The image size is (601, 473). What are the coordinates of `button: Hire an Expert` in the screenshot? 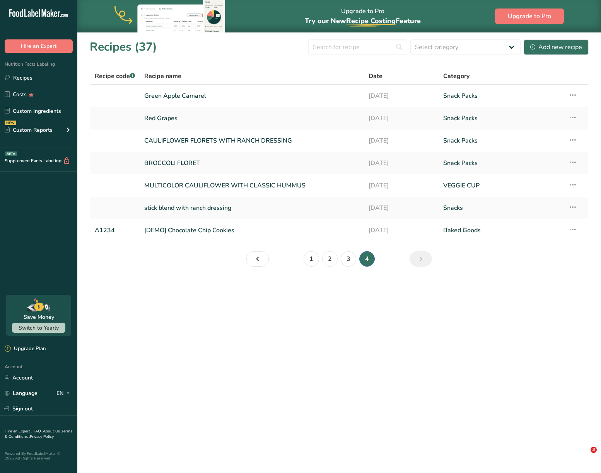 It's located at (39, 46).